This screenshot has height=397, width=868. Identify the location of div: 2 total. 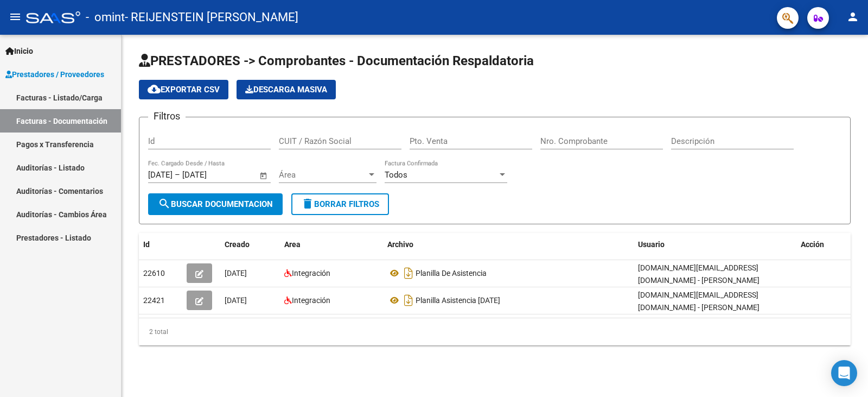
(495, 332).